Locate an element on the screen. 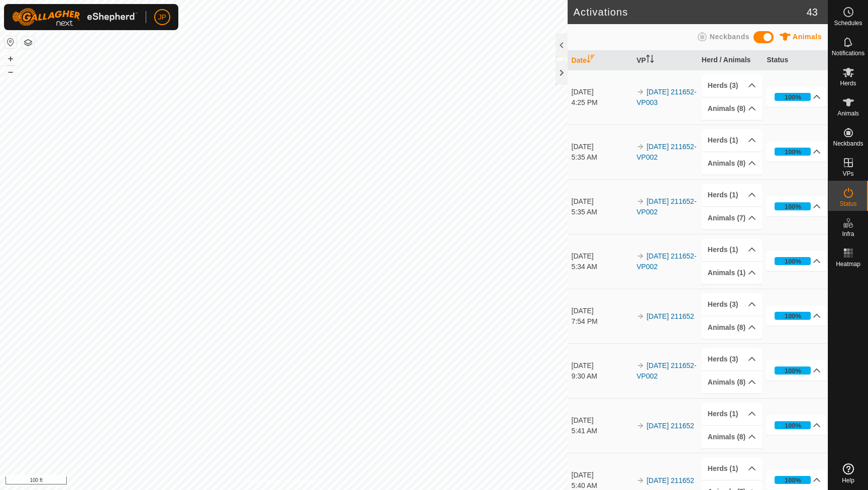  span: Notifications is located at coordinates (848, 53).